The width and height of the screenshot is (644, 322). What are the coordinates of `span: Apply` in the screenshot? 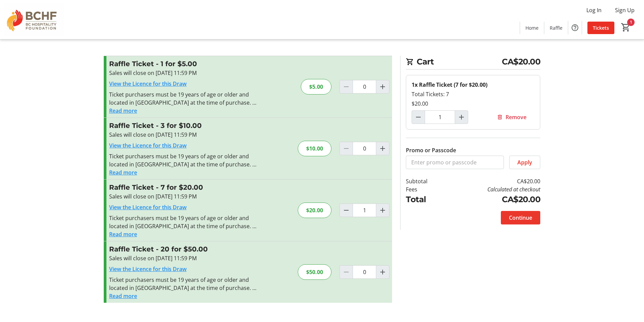 It's located at (525, 162).